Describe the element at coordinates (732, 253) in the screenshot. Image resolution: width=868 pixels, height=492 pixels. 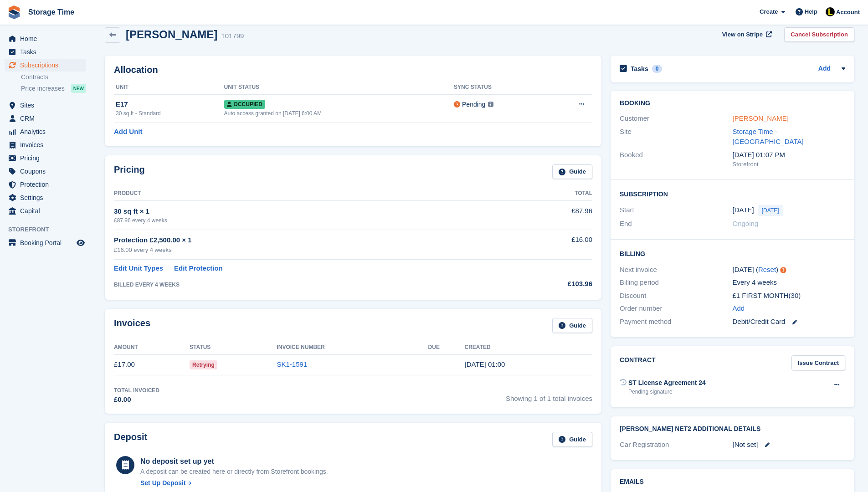
I see `h2: Billing` at that location.